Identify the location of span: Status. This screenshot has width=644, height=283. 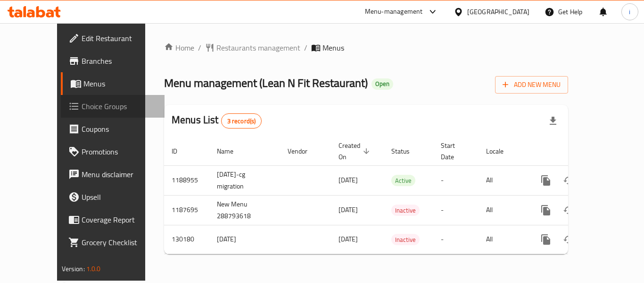
(406, 151).